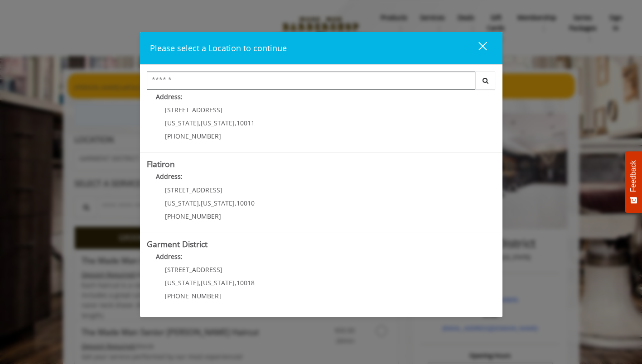 The width and height of the screenshot is (642, 364). Describe the element at coordinates (322, 83) in the screenshot. I see `div: Center Select` at that location.